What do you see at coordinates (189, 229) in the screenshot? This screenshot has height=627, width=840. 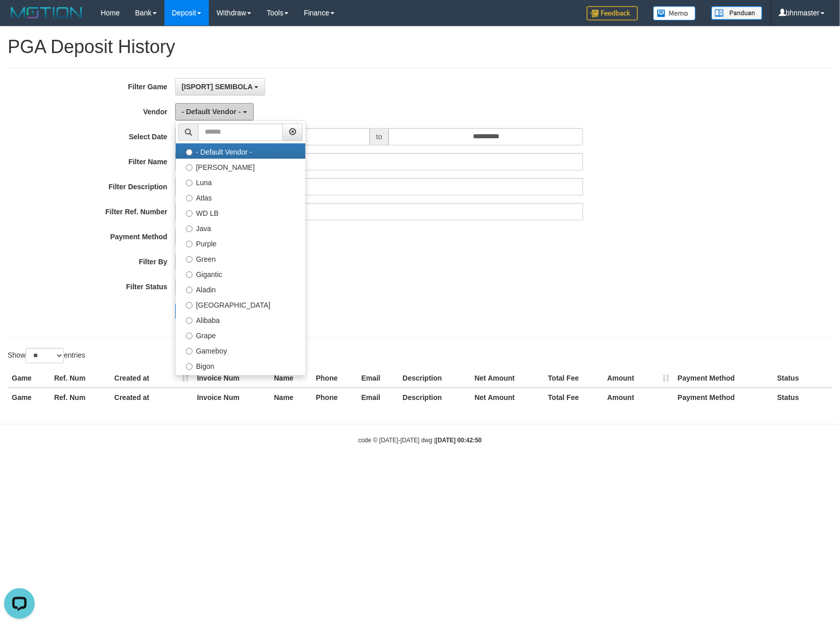 I see `input: Java` at bounding box center [189, 229].